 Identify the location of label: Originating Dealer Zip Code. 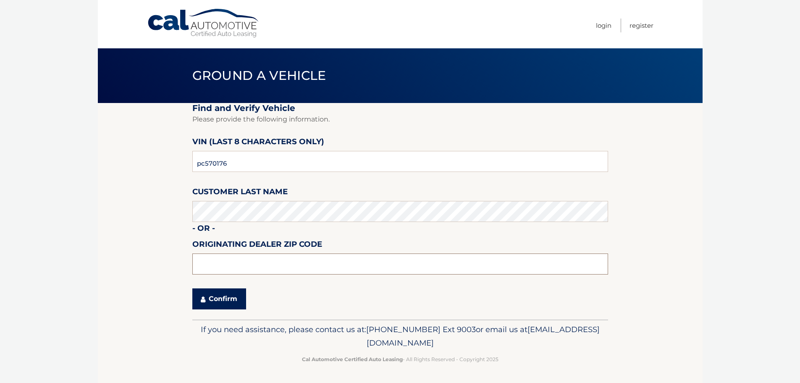
(257, 245).